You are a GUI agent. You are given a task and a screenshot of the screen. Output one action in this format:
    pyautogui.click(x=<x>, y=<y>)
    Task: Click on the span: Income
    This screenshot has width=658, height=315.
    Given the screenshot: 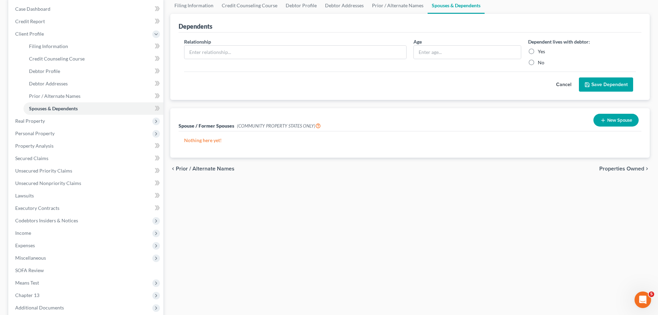 What is the action you would take?
    pyautogui.click(x=23, y=232)
    